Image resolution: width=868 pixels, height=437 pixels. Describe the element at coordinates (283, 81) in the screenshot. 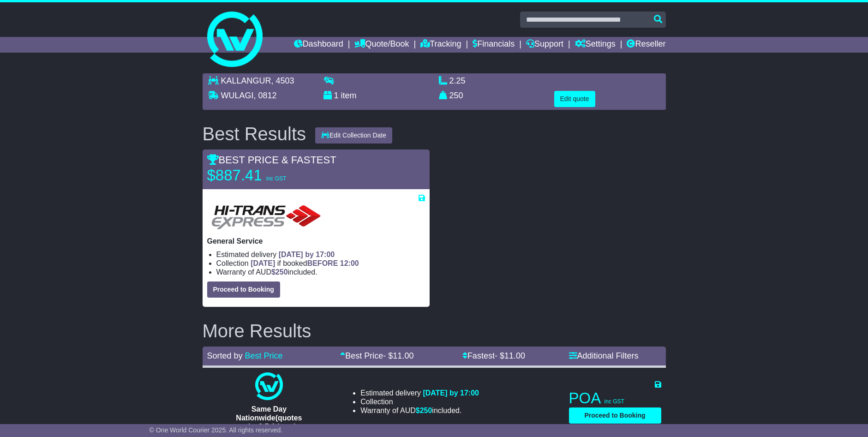

I see `span: , 4503` at that location.